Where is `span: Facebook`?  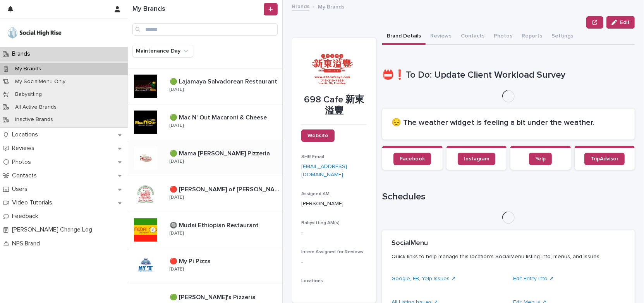 span: Facebook is located at coordinates (412, 159).